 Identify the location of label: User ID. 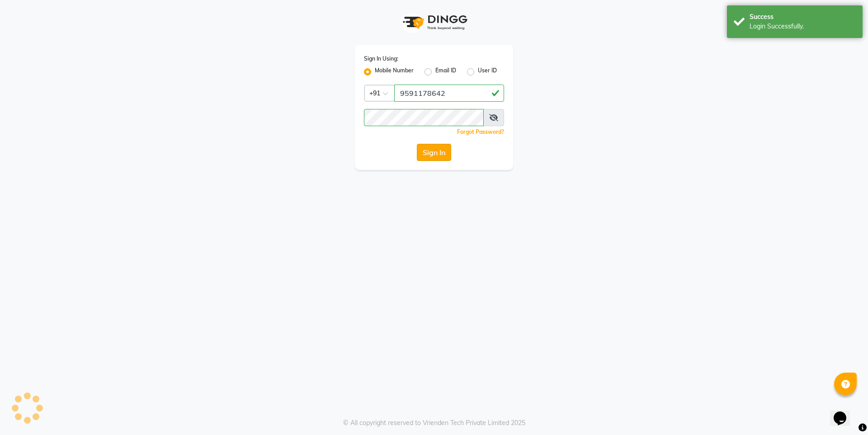
(488, 72).